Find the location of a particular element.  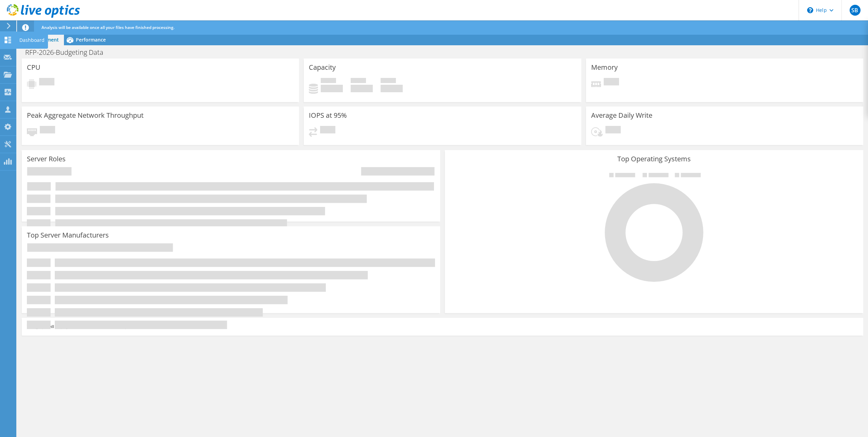

span: Used is located at coordinates (328, 82).